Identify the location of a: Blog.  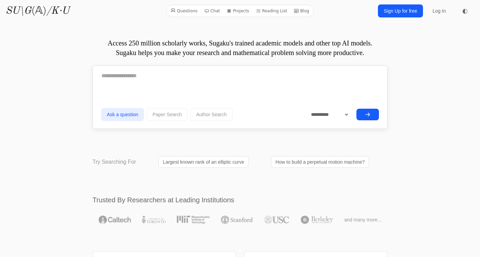
(302, 11).